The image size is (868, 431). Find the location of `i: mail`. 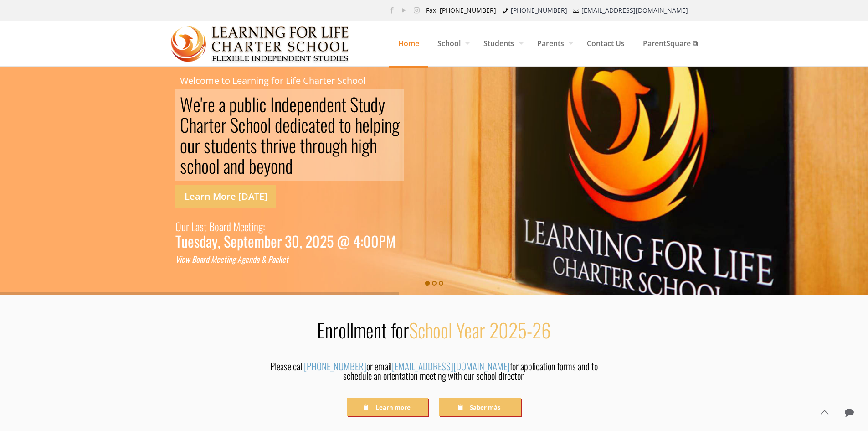

i: mail is located at coordinates (577, 10).